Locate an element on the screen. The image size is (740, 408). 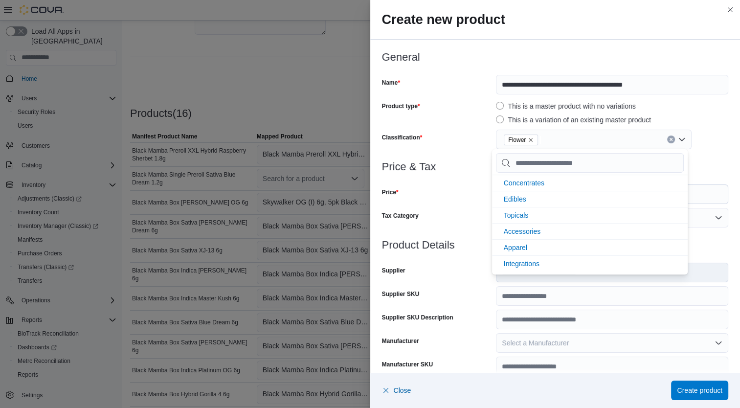
span: Topicals is located at coordinates (516, 215).